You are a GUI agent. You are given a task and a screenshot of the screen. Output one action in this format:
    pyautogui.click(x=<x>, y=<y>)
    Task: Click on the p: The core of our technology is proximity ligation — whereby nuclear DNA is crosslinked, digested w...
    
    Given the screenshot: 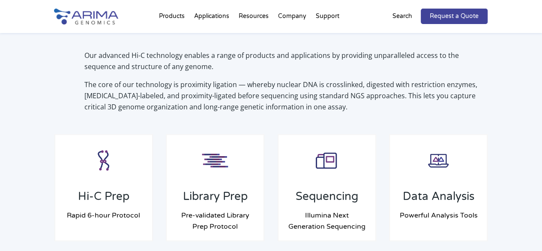 What is the action you would take?
    pyautogui.click(x=286, y=96)
    